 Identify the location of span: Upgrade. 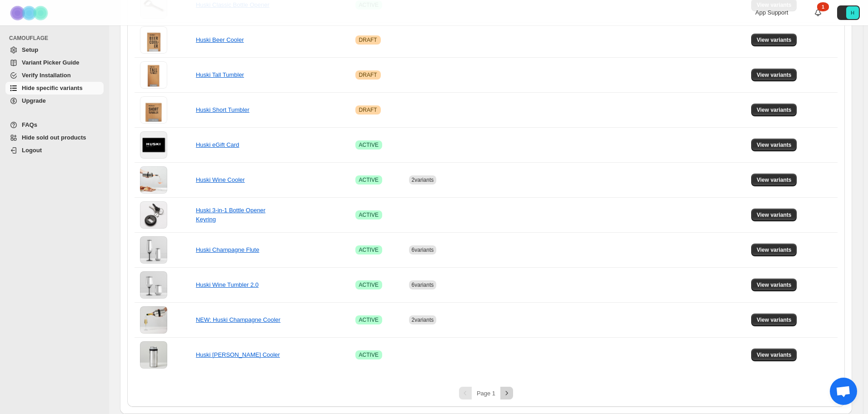
(33, 100).